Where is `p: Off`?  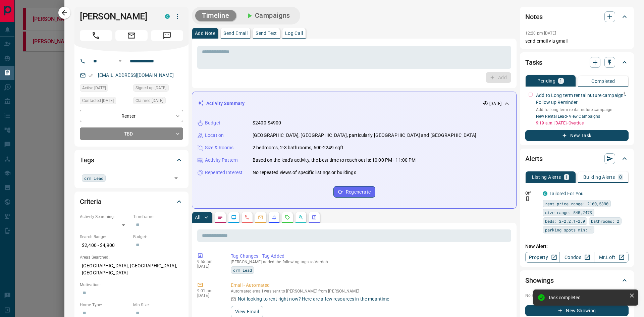 p: Off is located at coordinates (532, 193).